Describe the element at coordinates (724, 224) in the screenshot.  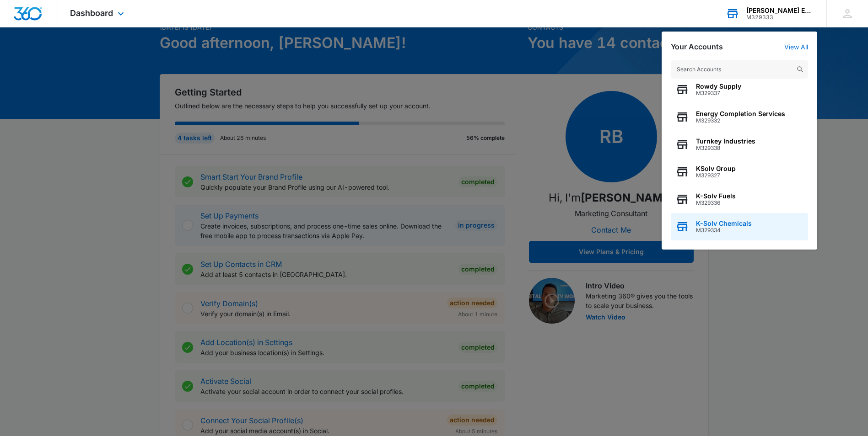
I see `span: K-Solv Chemicals` at that location.